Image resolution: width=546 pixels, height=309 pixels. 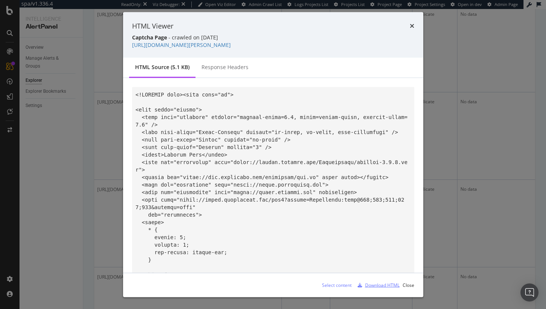 What do you see at coordinates (273, 154) in the screenshot?
I see `div: modal` at bounding box center [273, 154].